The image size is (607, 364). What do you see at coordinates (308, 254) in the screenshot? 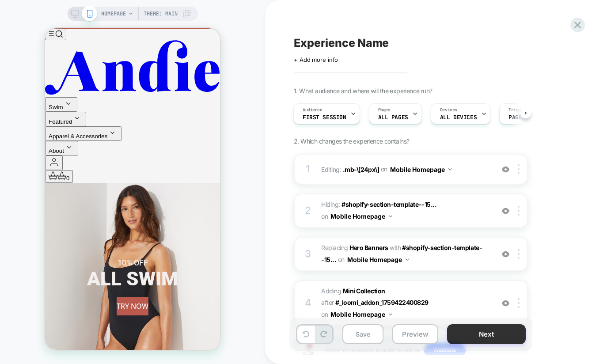
I see `div: 3` at bounding box center [308, 254].